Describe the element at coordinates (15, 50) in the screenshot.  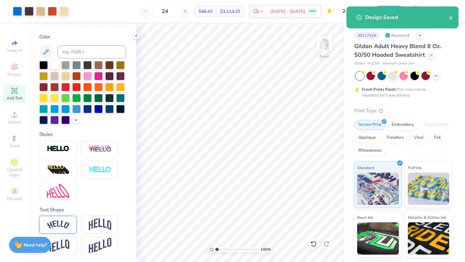
I see `span: Image AI` at that location.